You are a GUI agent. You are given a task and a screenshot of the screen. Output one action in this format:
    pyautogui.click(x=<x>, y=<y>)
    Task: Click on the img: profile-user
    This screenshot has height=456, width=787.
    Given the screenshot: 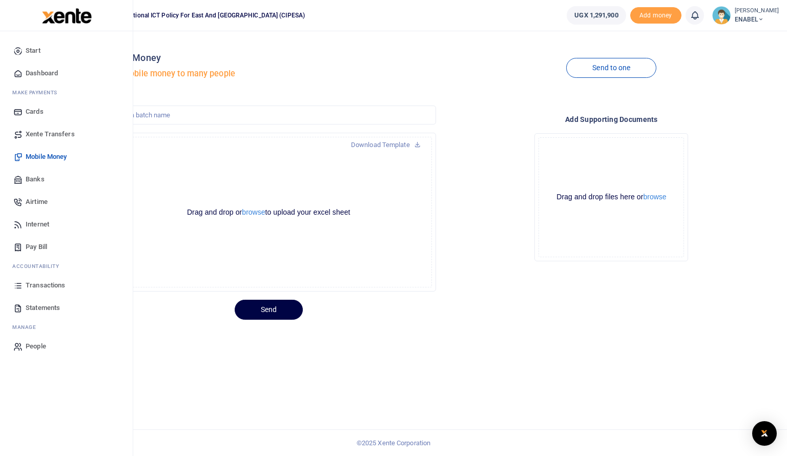 What is the action you would take?
    pyautogui.click(x=721, y=15)
    